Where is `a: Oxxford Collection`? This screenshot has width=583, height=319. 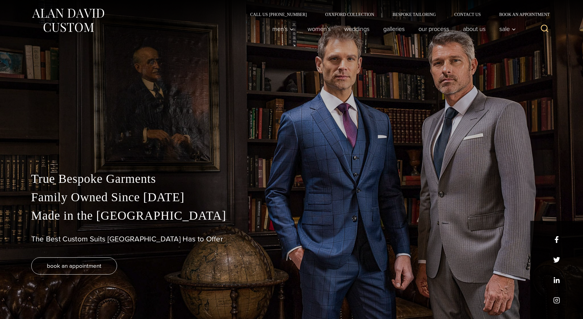
a: Oxxford Collection is located at coordinates (350, 14).